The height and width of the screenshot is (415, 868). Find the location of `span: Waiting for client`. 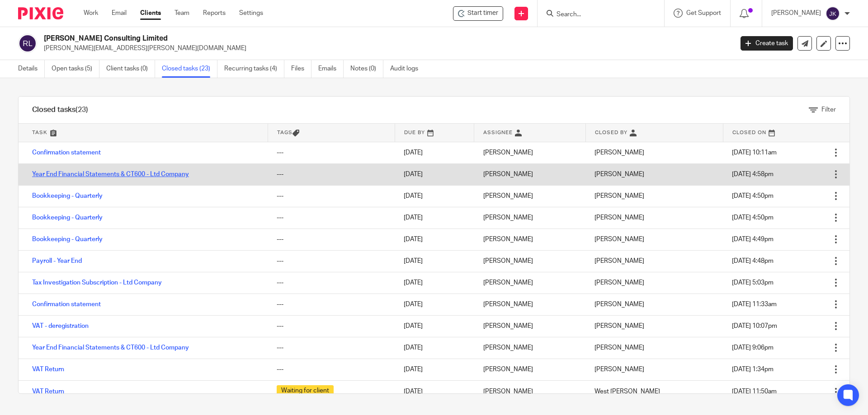

span: Waiting for client is located at coordinates (305, 391).